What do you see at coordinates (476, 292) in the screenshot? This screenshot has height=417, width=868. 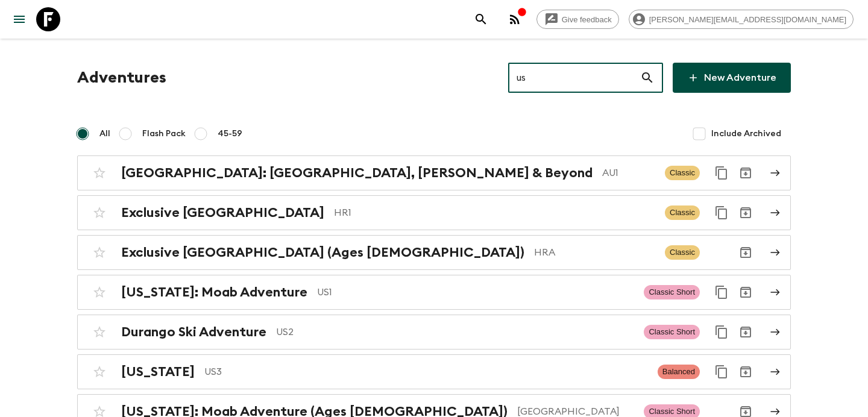 I see `p: US1` at bounding box center [476, 292].